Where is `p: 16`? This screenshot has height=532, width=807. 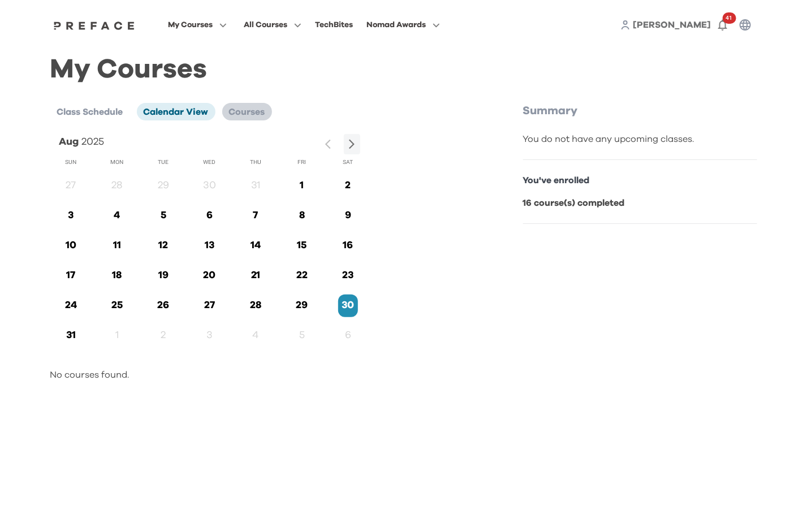
p: 16 is located at coordinates (348, 245).